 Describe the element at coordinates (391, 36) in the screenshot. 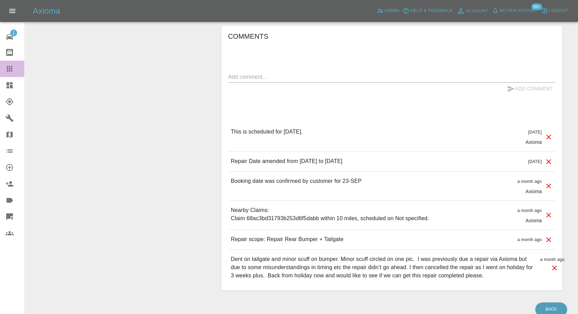

I see `h6: Comments` at that location.